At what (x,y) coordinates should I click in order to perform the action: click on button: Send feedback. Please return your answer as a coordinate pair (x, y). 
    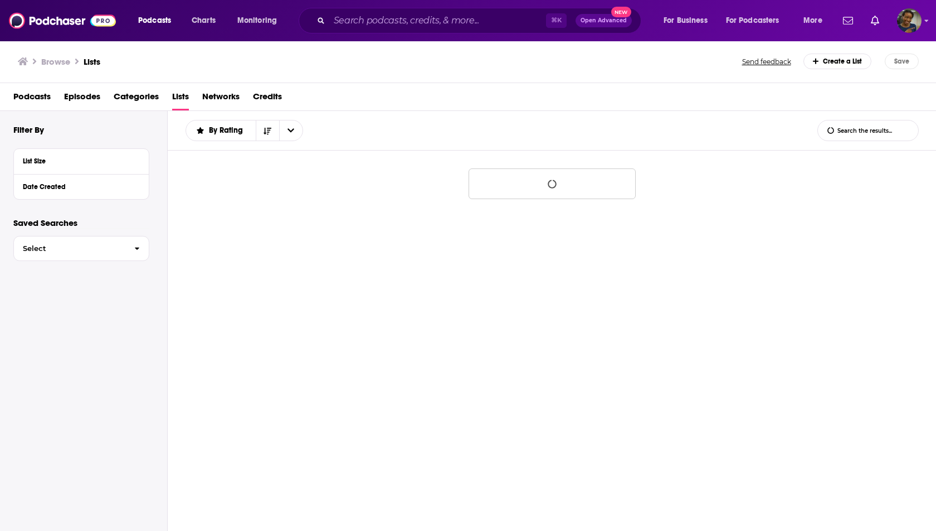
    Looking at the image, I should click on (767, 61).